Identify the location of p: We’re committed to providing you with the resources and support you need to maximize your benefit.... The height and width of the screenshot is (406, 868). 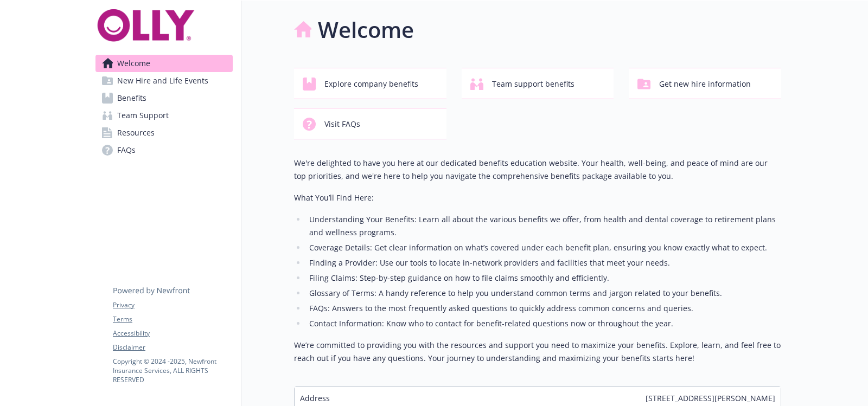
(537, 352).